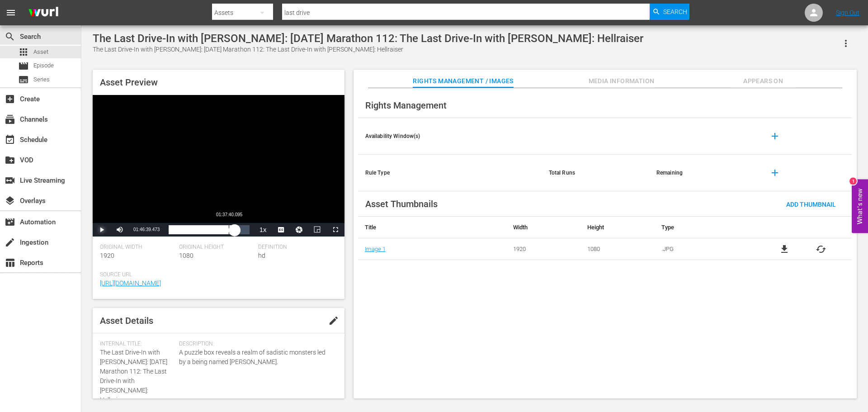 The height and width of the screenshot is (412, 868). Describe the element at coordinates (859, 206) in the screenshot. I see `button: Open Feedback Widget` at that location.